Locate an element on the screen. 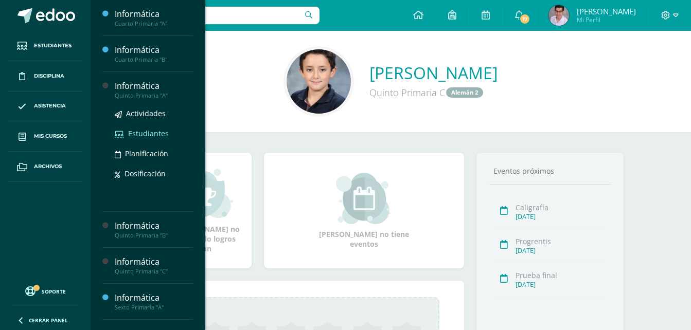  img: event_small.png is located at coordinates (364, 199).